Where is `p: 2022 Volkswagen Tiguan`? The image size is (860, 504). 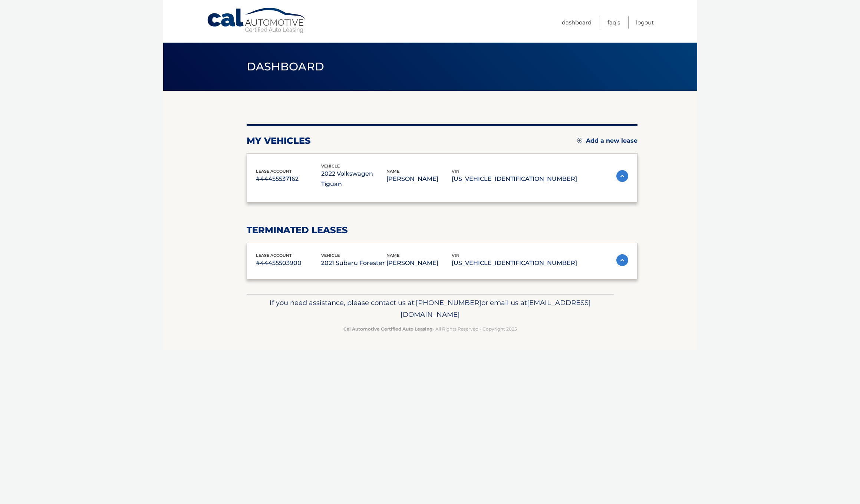 p: 2022 Volkswagen Tiguan is located at coordinates (353, 179).